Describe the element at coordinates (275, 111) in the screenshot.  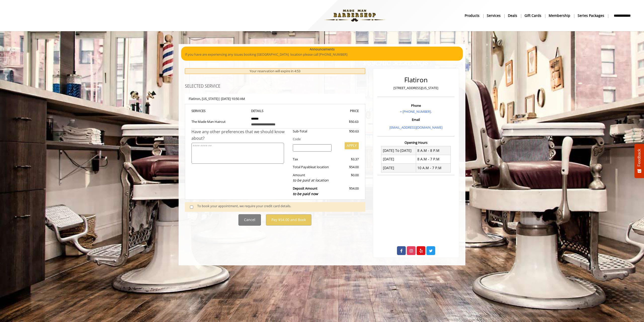
I see `th: DETAILS` at that location.